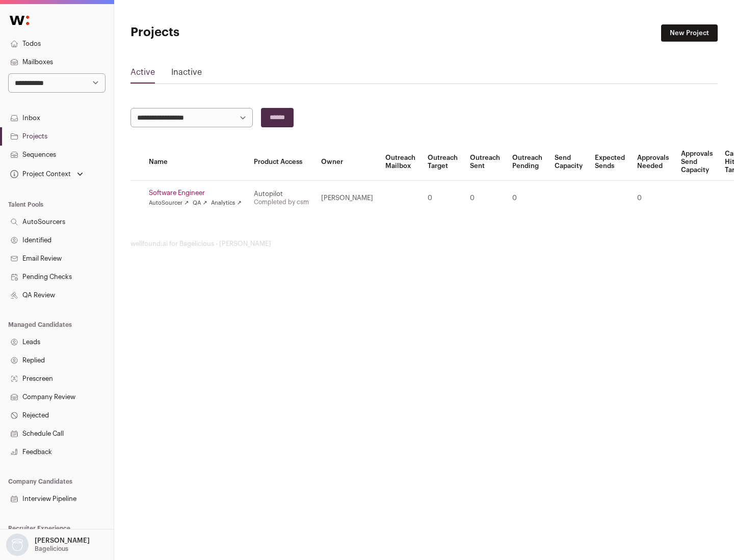 The image size is (734, 560). Describe the element at coordinates (18, 545) in the screenshot. I see `img: nopic.png` at that location.